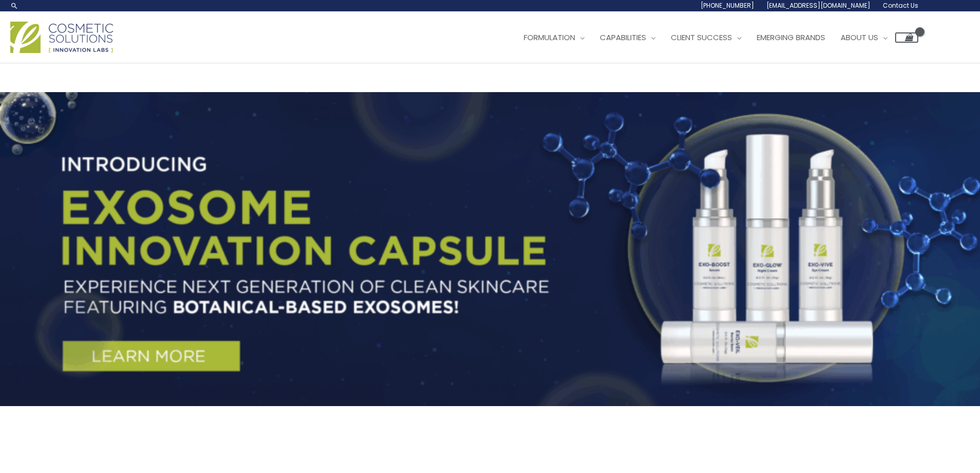 Image resolution: width=980 pixels, height=473 pixels. I want to click on span: Contact Us, so click(900, 5).